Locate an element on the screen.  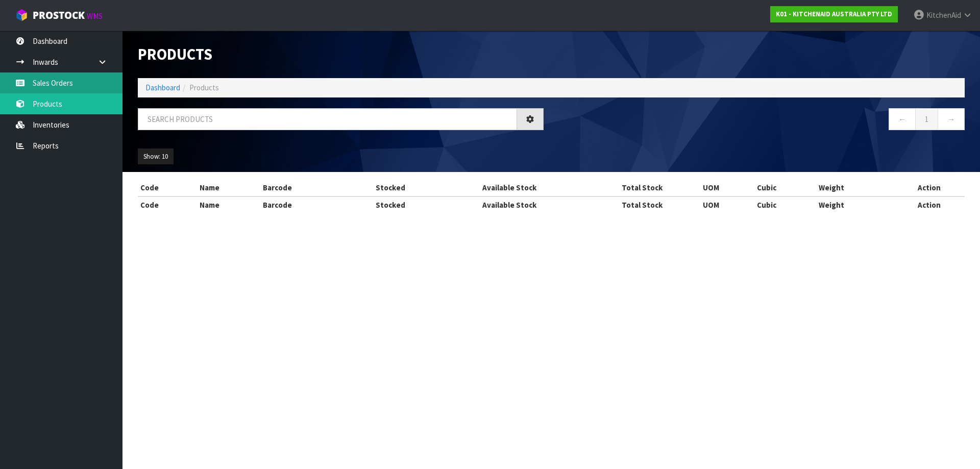
span: KitchenAid is located at coordinates (944, 15).